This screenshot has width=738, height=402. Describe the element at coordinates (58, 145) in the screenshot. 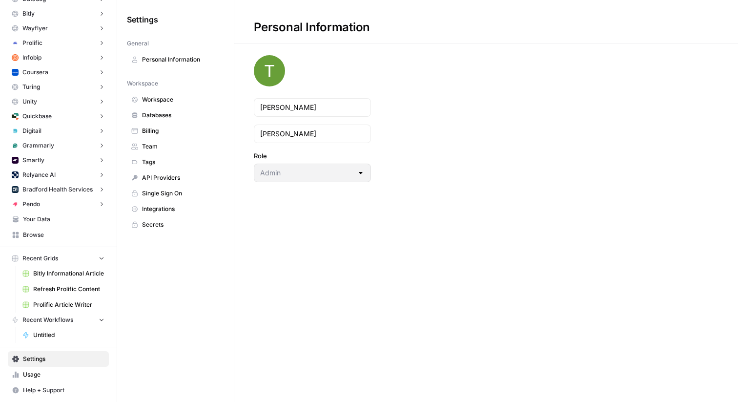

I see `button: Grammarly` at that location.